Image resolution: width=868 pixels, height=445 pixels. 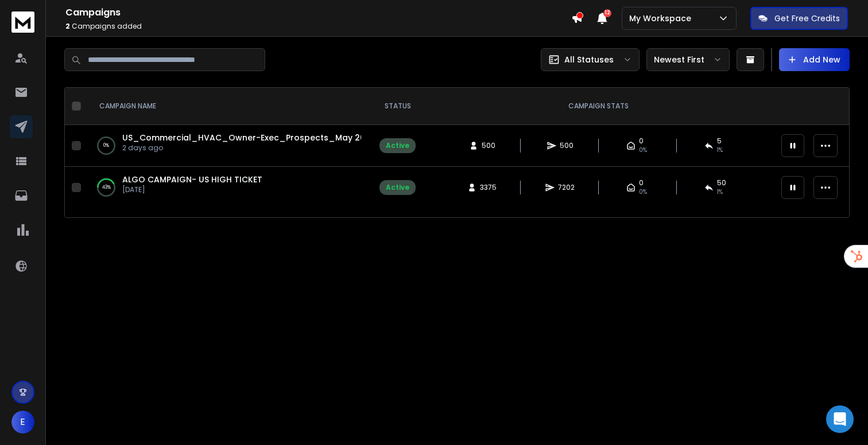 What do you see at coordinates (799, 18) in the screenshot?
I see `button: Get Free Credits` at bounding box center [799, 18].